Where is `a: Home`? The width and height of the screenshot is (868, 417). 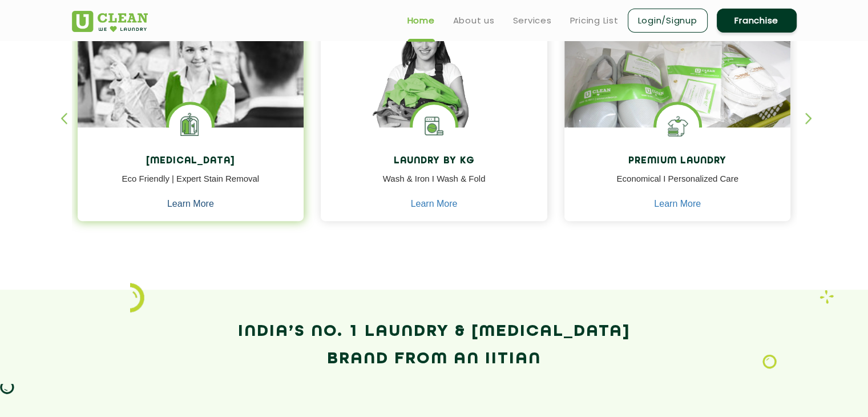 a: Home is located at coordinates (421, 20).